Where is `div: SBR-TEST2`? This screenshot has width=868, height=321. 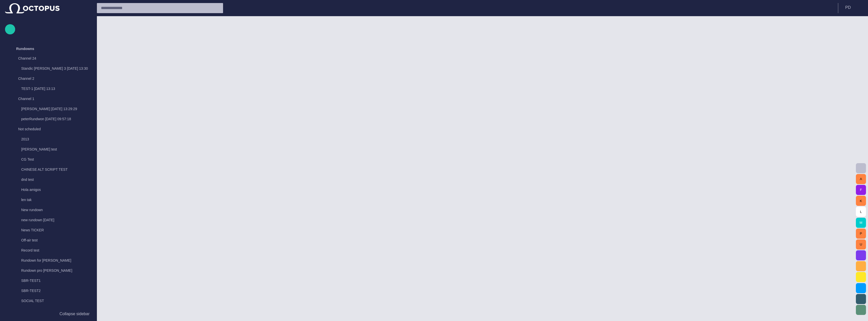
div: SBR-TEST2 is located at coordinates (52, 291).